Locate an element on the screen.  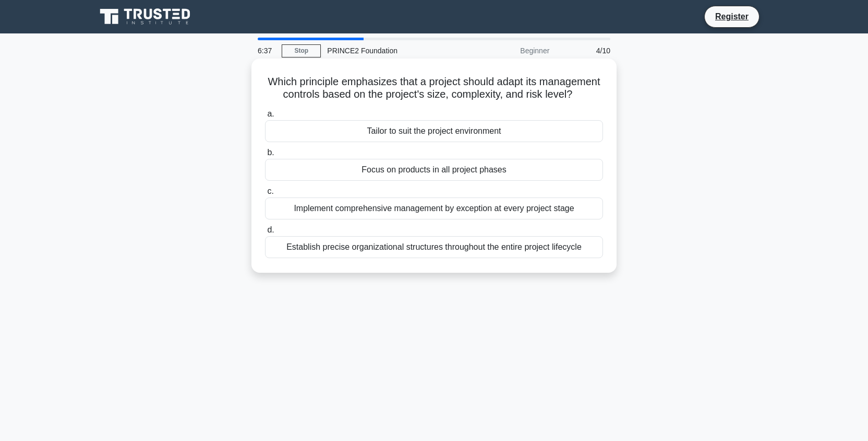
a: Register is located at coordinates (732, 16).